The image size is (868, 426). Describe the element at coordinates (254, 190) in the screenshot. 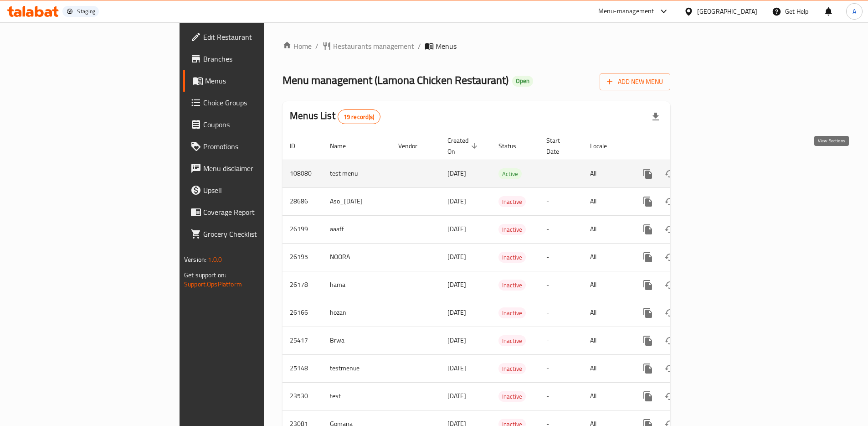

I see `a: Upsell` at that location.